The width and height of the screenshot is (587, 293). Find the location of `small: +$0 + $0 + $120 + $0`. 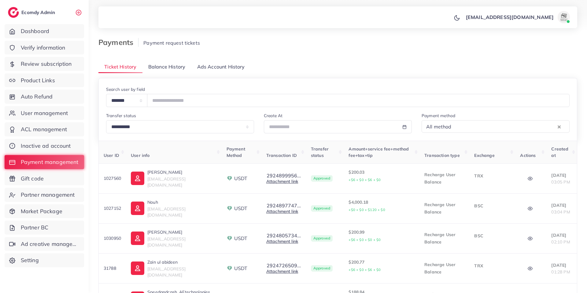

small: +$0 + $0 + $120 + $0 is located at coordinates (366, 210).